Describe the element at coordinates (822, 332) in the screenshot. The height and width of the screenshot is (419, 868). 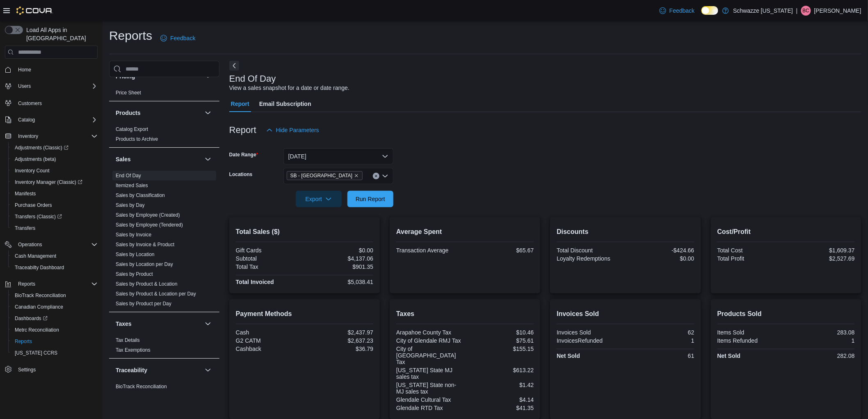
I see `div: 283.08` at that location.